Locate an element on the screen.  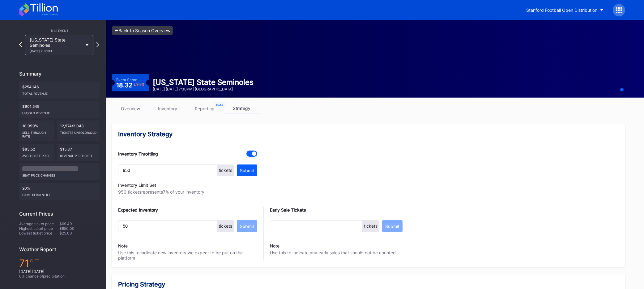
a: strategy is located at coordinates (242, 109).